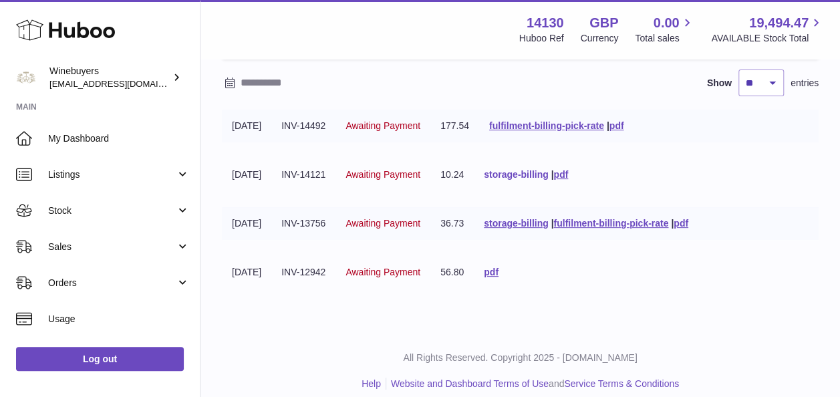 This screenshot has width=840, height=397. Describe the element at coordinates (112, 174) in the screenshot. I see `span: Listings` at that location.